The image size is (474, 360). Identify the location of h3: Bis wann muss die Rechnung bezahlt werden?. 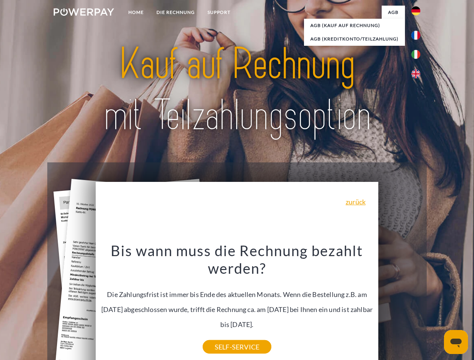
(237, 260).